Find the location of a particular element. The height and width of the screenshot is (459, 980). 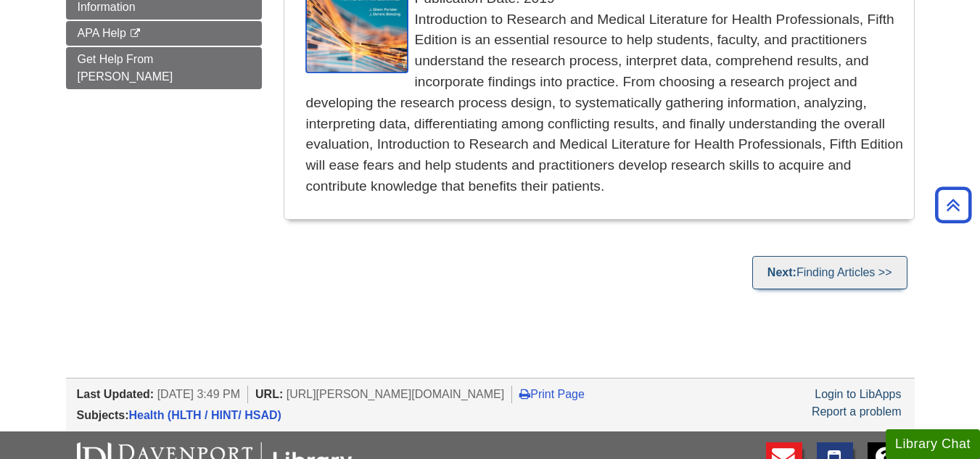

span: Subjects: is located at coordinates (103, 414).